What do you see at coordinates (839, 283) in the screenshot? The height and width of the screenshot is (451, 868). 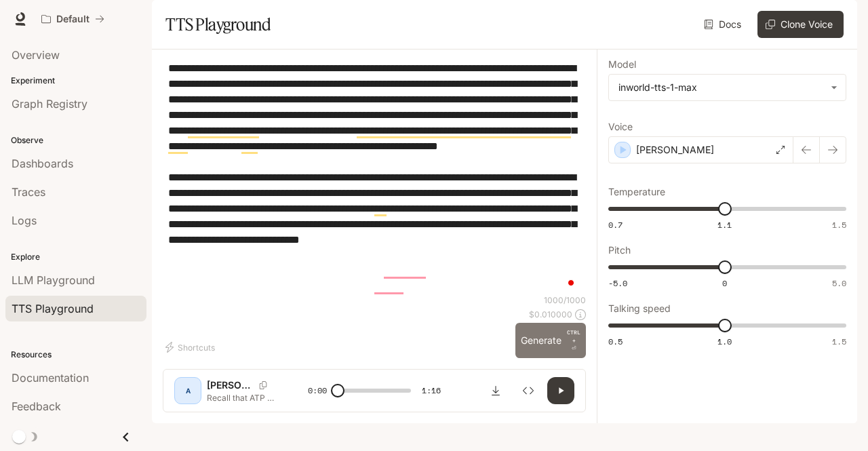 I see `span: 5.0` at bounding box center [839, 283].